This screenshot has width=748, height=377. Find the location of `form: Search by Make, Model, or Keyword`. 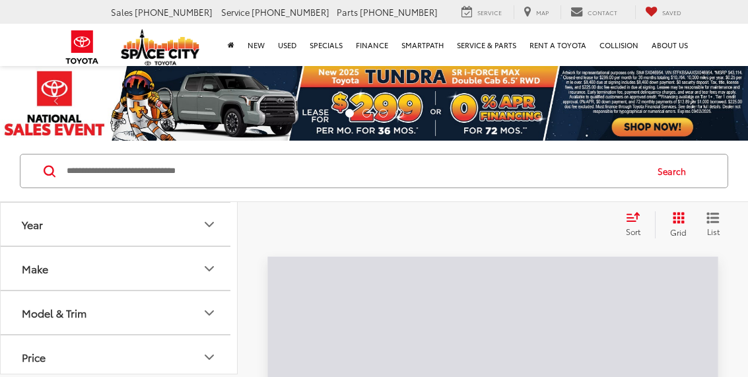

form: Search by Make, Model, or Keyword is located at coordinates (355, 171).